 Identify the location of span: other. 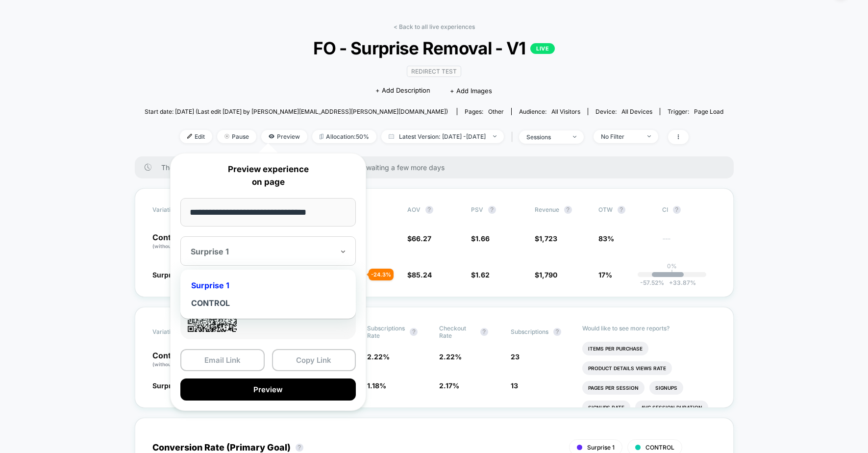
(496, 111).